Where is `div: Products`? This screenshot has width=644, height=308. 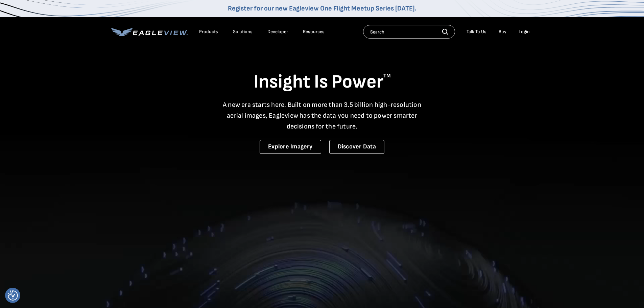 div: Products is located at coordinates (209, 32).